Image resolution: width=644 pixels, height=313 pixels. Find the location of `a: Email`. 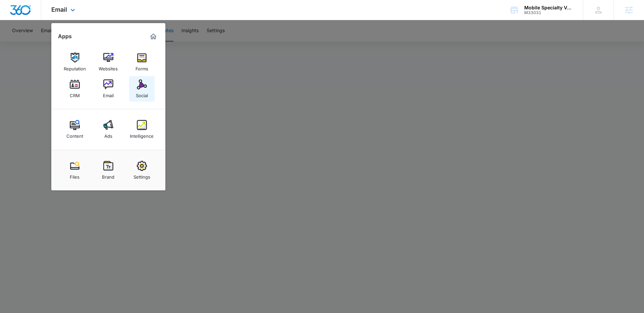

a: Email is located at coordinates (109, 89).